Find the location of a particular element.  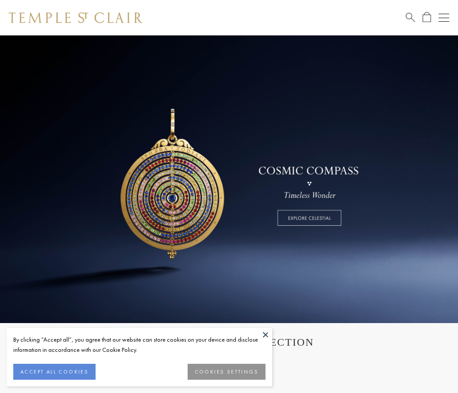

button: COOKIES SETTINGS is located at coordinates (227, 372).